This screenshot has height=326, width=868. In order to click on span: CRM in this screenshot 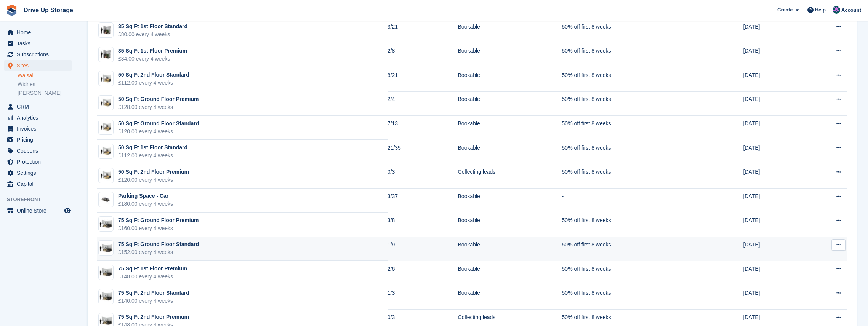, I will do `click(40, 107)`.